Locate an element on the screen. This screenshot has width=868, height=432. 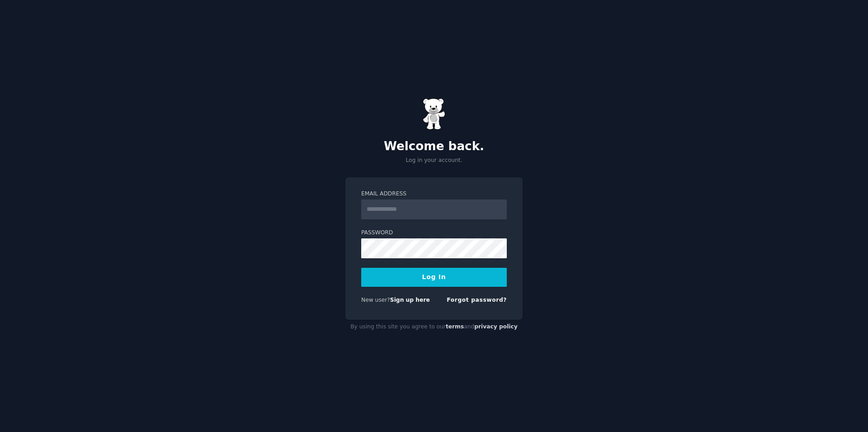
label: Password is located at coordinates (434, 233).